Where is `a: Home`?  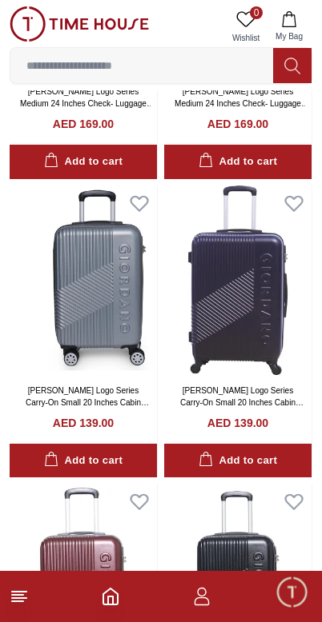
a: Home is located at coordinates (110, 597).